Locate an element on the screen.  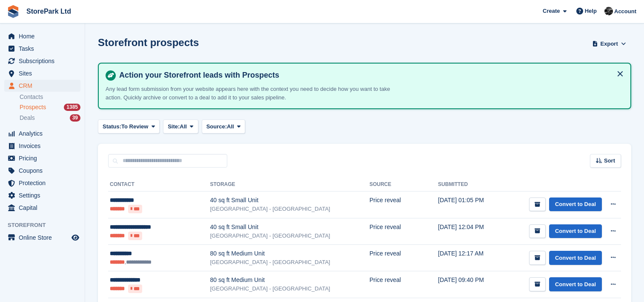
th: Contact is located at coordinates (159, 184).